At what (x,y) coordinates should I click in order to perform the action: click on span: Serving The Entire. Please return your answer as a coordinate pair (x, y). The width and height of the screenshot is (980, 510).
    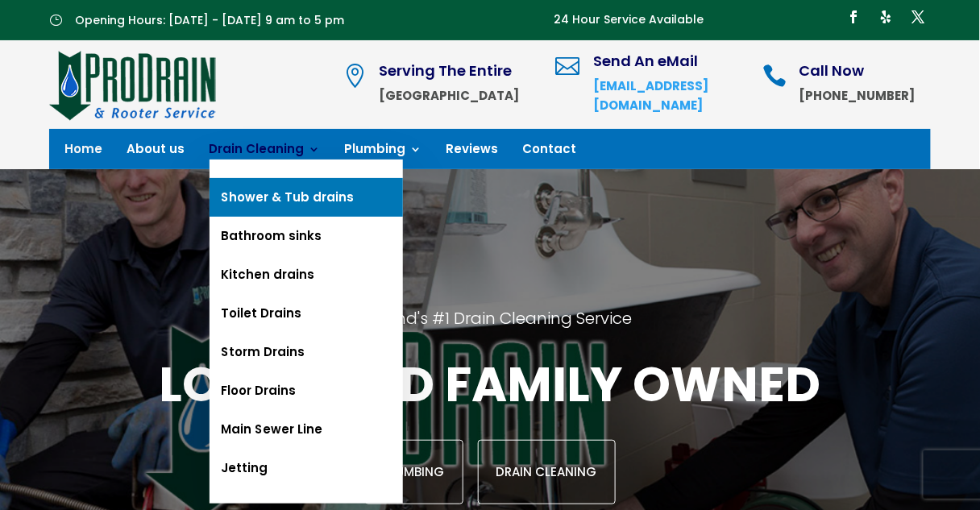
    Looking at the image, I should click on (445, 70).